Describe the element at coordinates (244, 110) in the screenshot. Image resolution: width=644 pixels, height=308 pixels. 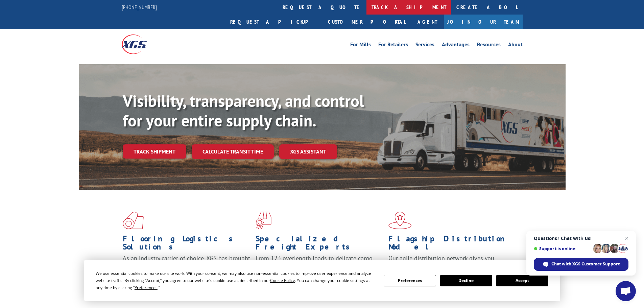
I see `b: Visibility, transparency, and control for your entire supply chain.` at that location.